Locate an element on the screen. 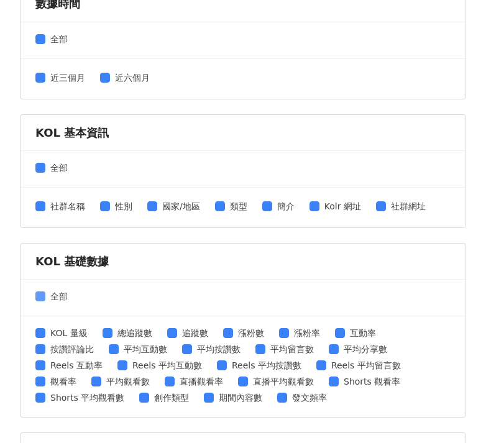 The width and height of the screenshot is (486, 443). span: 近三個月 is located at coordinates (68, 78).